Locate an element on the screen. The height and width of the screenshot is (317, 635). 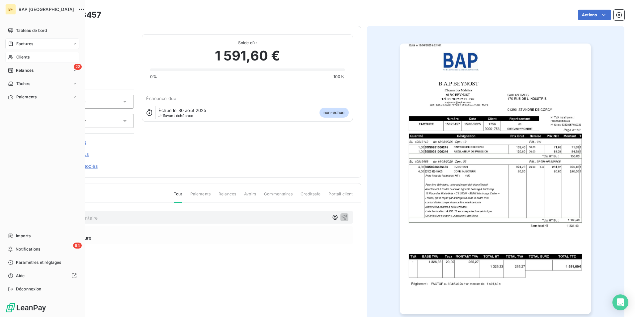
a: Factures is located at coordinates (42, 44).